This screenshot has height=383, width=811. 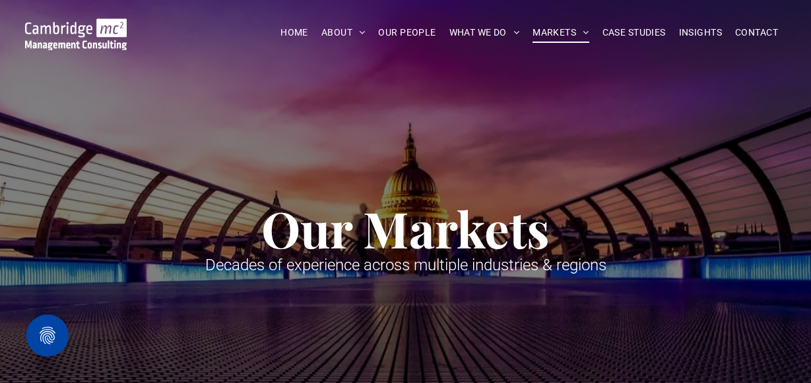 I want to click on a: HOME, so click(x=294, y=32).